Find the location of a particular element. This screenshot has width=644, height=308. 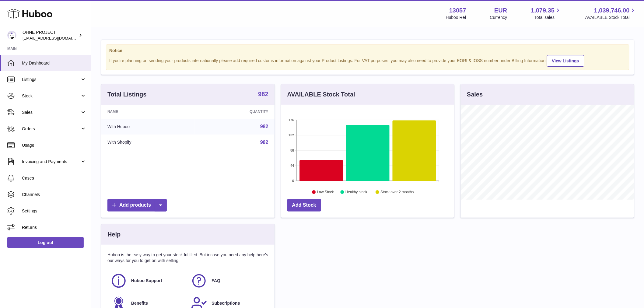

span: Settings is located at coordinates (54, 211).